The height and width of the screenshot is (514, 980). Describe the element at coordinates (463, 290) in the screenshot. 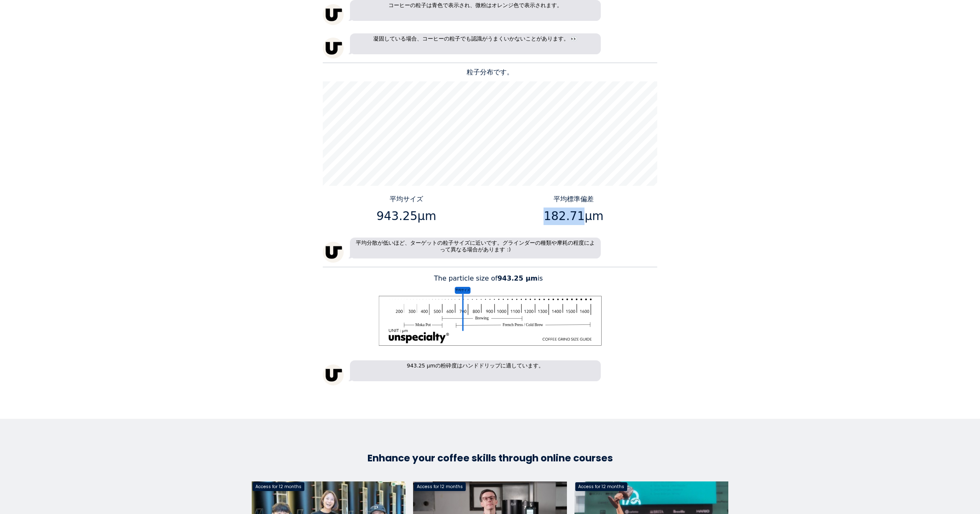

I see `tspan: 平均サイズ` at that location.